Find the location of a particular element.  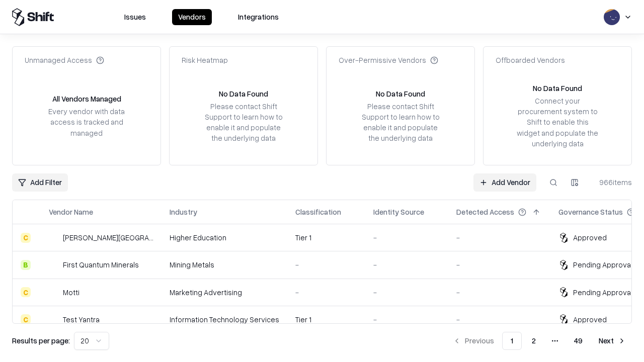

div: Detected Access is located at coordinates (485, 212).